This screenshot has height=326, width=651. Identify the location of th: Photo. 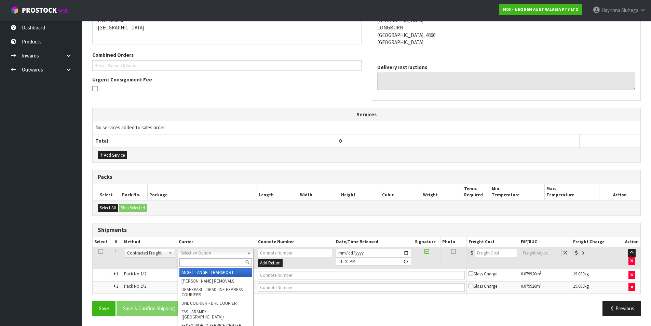
(454, 242).